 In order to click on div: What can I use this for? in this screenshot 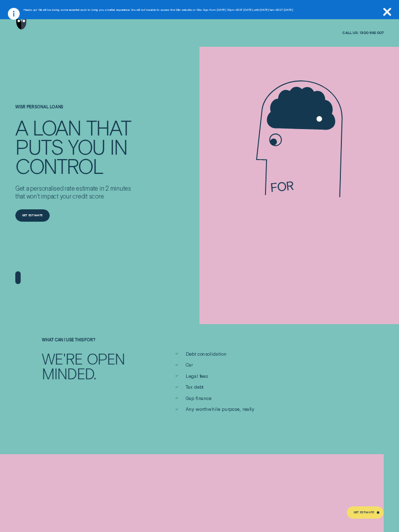, I will do `click(92, 340)`.